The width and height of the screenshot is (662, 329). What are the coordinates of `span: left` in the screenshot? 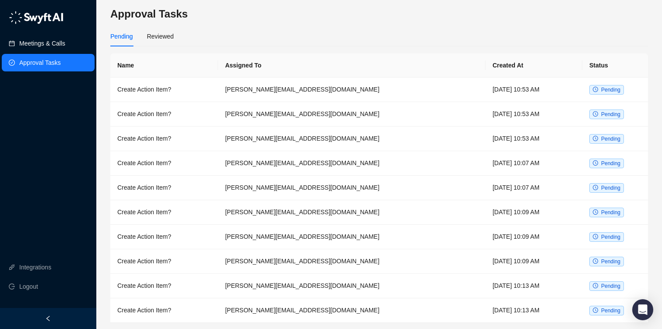 It's located at (48, 318).